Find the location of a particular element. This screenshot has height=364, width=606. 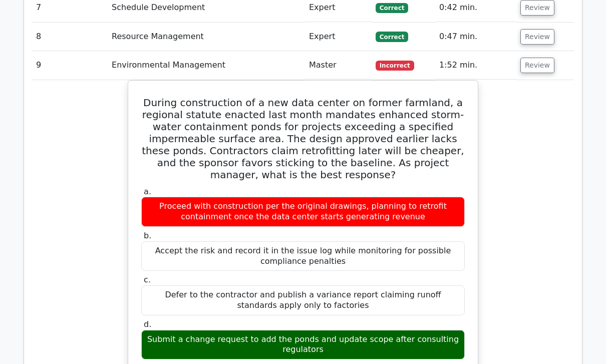

div: Defer to the contractor and publish a variance report claiming runoff standards apply only to fac... is located at coordinates (303, 300).